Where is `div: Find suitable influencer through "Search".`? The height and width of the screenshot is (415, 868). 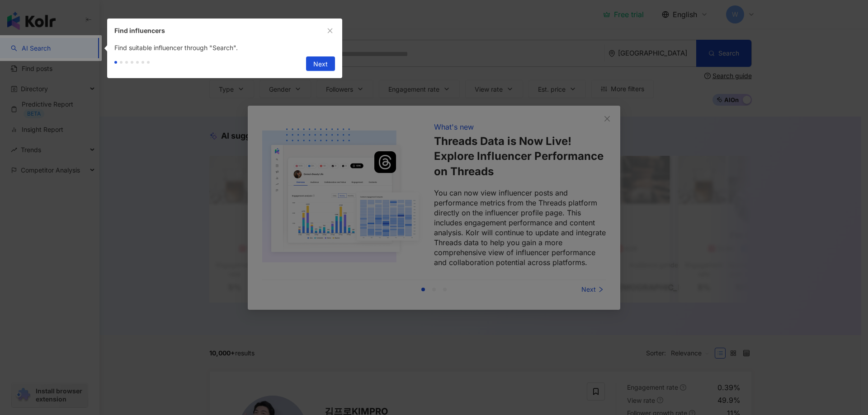
div: Find suitable influencer through "Search". is located at coordinates (225, 48).